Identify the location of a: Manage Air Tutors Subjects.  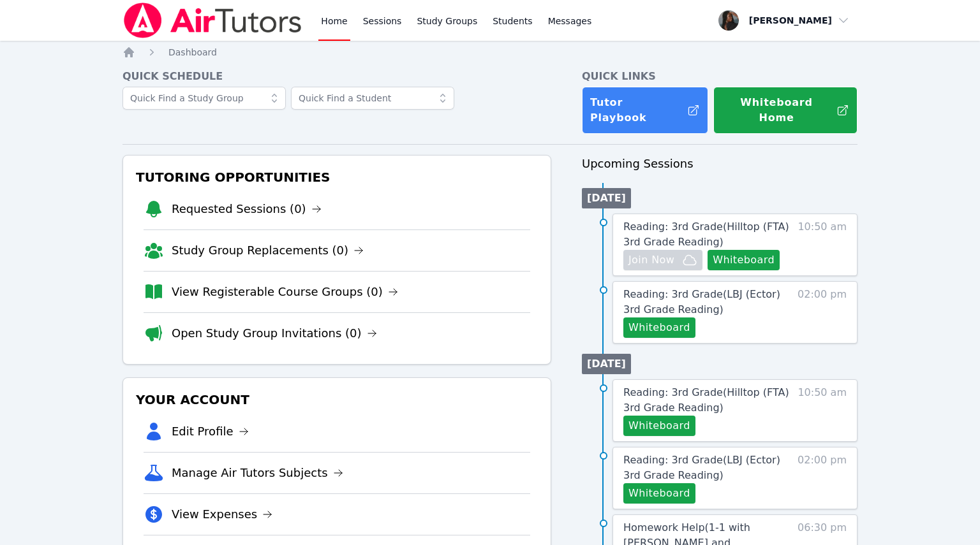
(257, 473).